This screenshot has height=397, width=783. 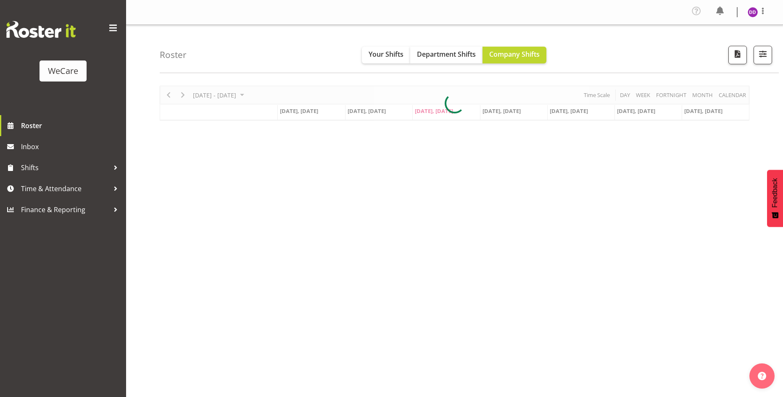 What do you see at coordinates (71, 126) in the screenshot?
I see `span: Roster` at bounding box center [71, 126].